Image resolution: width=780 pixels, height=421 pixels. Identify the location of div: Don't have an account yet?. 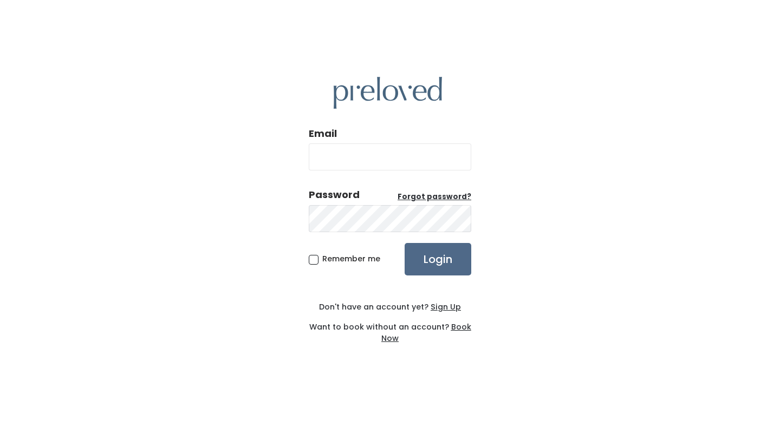
(390, 307).